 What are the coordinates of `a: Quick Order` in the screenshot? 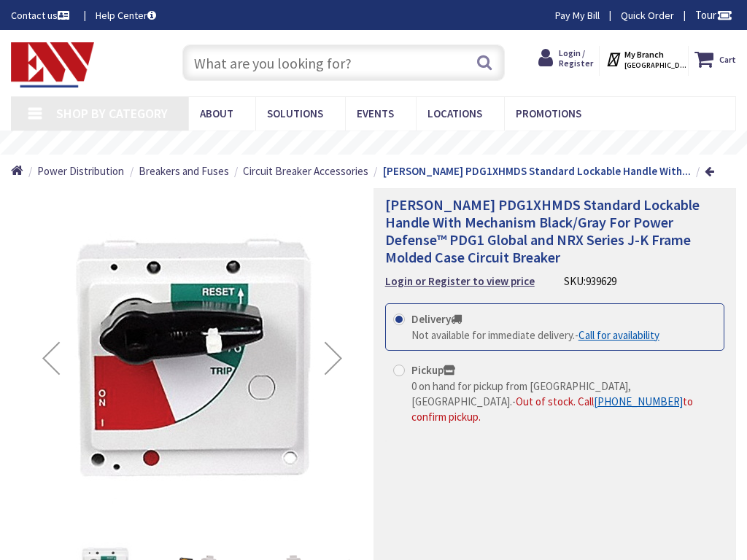 It's located at (647, 15).